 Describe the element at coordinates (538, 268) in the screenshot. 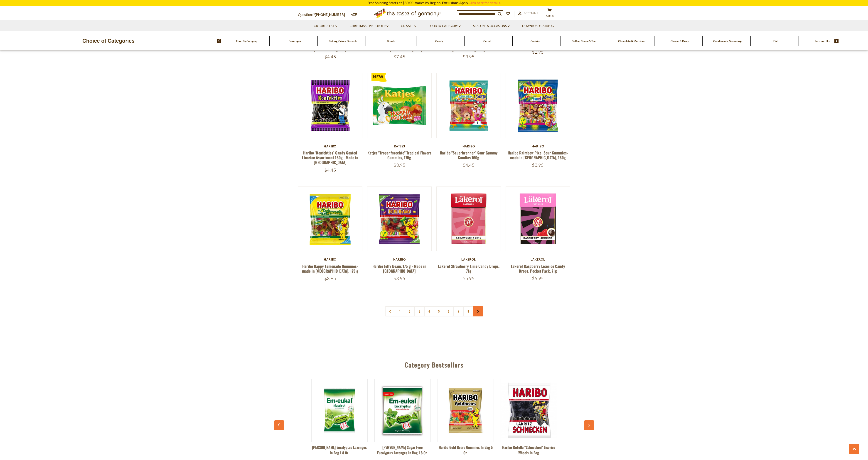

I see `a: Lakerol Raspberry Licorice Candy Drops, Pocket Pack, 71g` at that location.